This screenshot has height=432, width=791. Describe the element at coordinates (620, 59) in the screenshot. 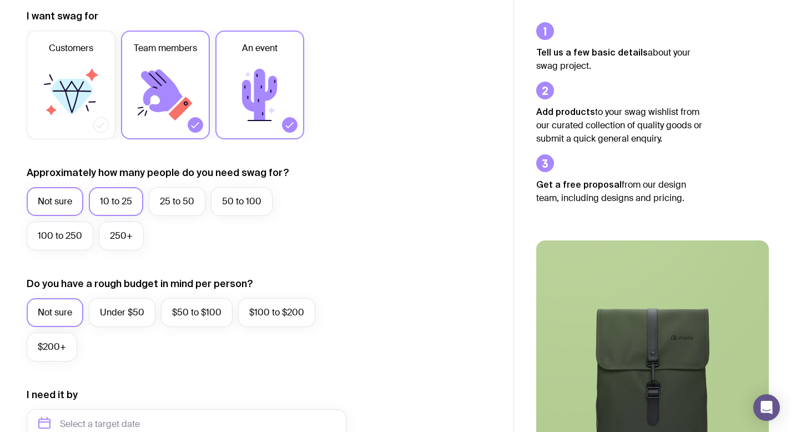

I see `p: about your swag project.` at that location.